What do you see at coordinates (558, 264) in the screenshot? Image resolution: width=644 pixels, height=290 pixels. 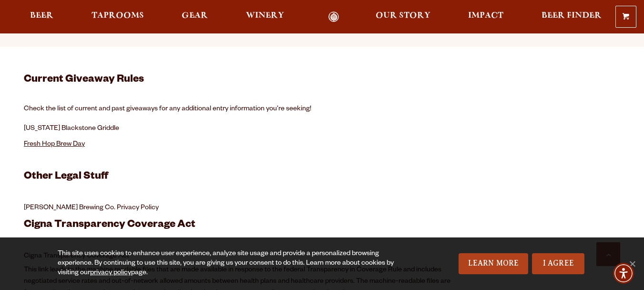 I see `a: I Agree` at bounding box center [558, 264].